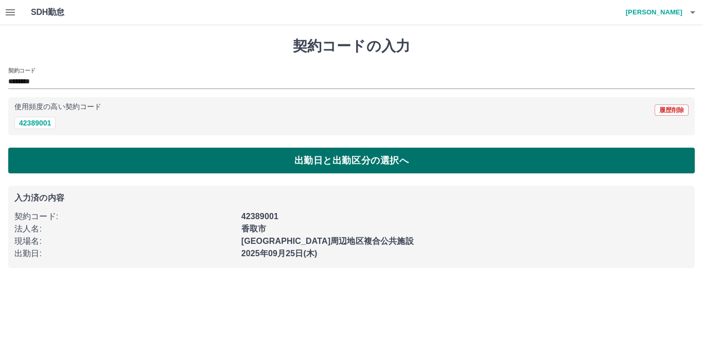  Describe the element at coordinates (351, 161) in the screenshot. I see `button: 出勤日と出勤区分の選択へ` at that location.